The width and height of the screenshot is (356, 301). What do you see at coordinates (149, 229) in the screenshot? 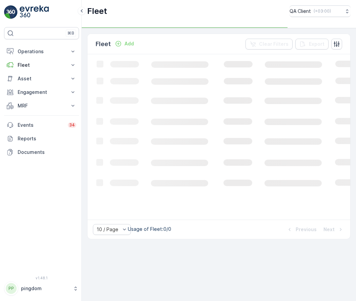
I see `p: Usage of Fleet : 0/0` at bounding box center [149, 229].